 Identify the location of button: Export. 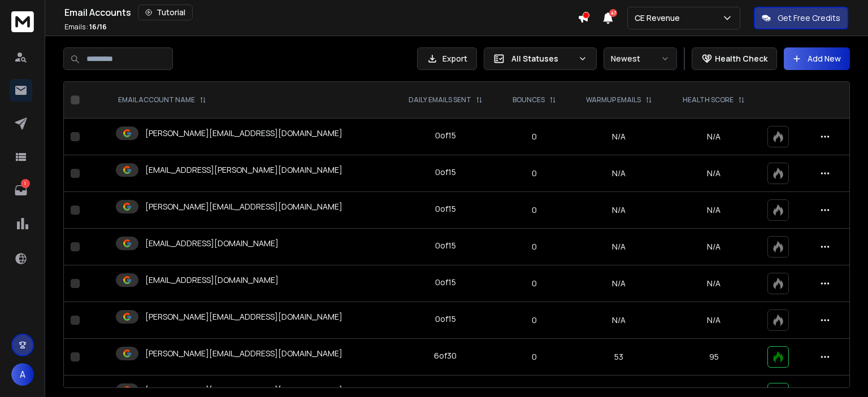
(447, 59).